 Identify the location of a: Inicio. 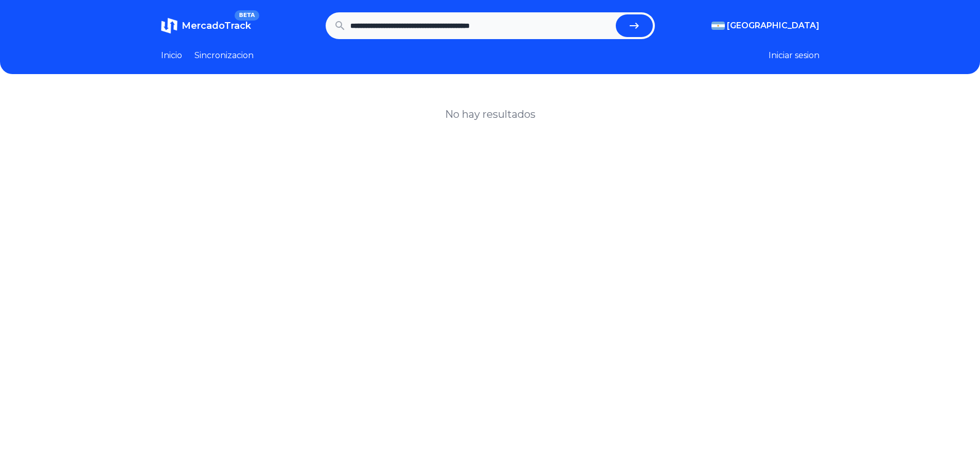
(172, 55).